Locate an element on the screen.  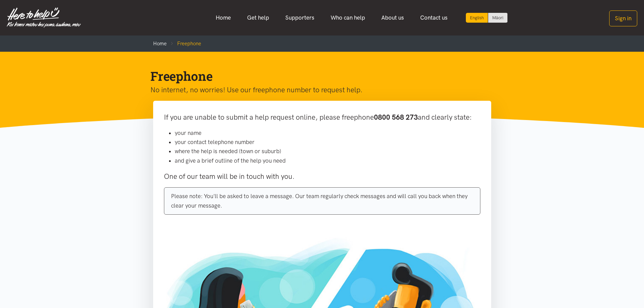
b: 0800 568 273 is located at coordinates (396, 117).